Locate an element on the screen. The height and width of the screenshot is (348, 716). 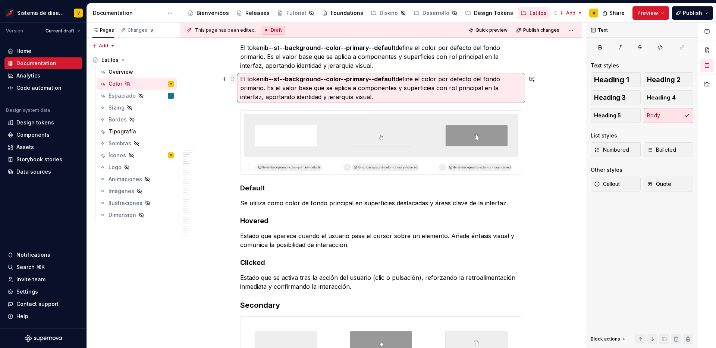
div: Invite team is located at coordinates (31, 280).